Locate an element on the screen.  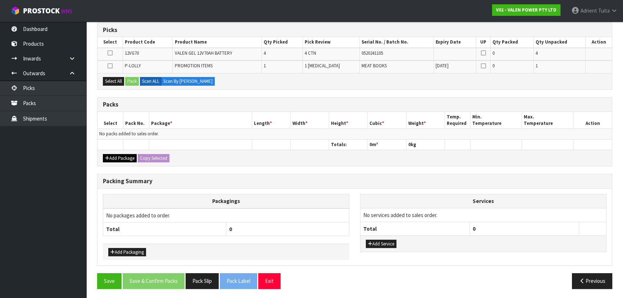
th: Width is located at coordinates (309, 120).